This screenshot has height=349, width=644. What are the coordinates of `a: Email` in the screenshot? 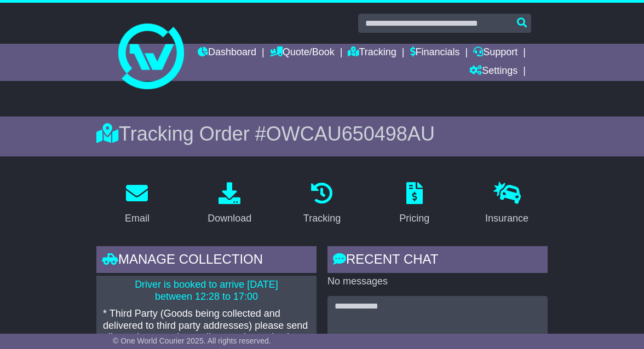 It's located at (137, 204).